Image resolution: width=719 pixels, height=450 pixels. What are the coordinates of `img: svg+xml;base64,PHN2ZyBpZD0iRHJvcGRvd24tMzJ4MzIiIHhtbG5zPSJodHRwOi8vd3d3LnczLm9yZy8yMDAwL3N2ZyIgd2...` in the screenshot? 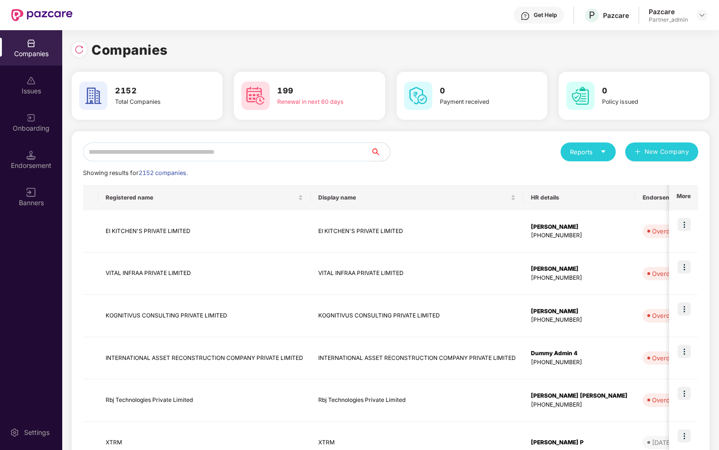 It's located at (702, 15).